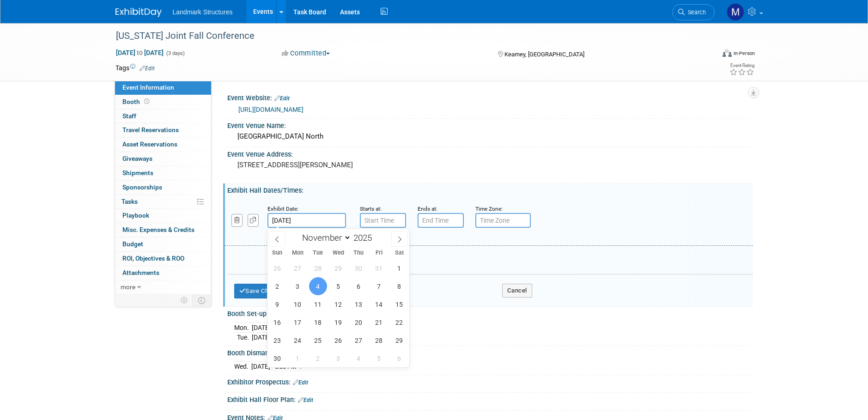  I want to click on small: Time Zone:, so click(489, 209).